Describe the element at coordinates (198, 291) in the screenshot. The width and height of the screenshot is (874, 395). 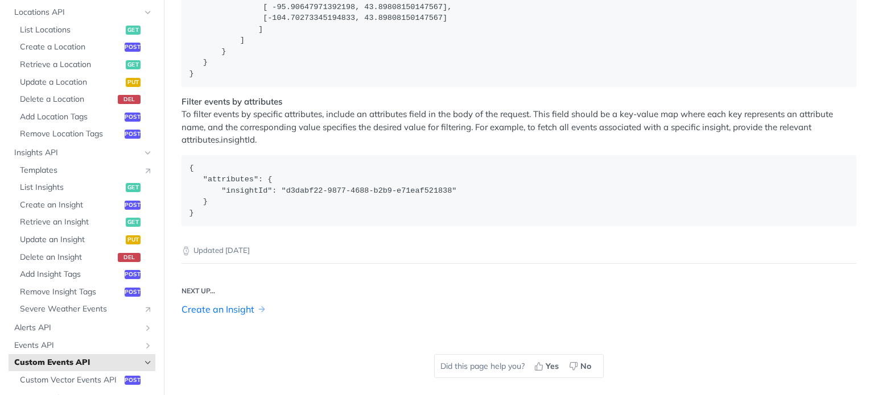
I see `div: Next up...` at that location.